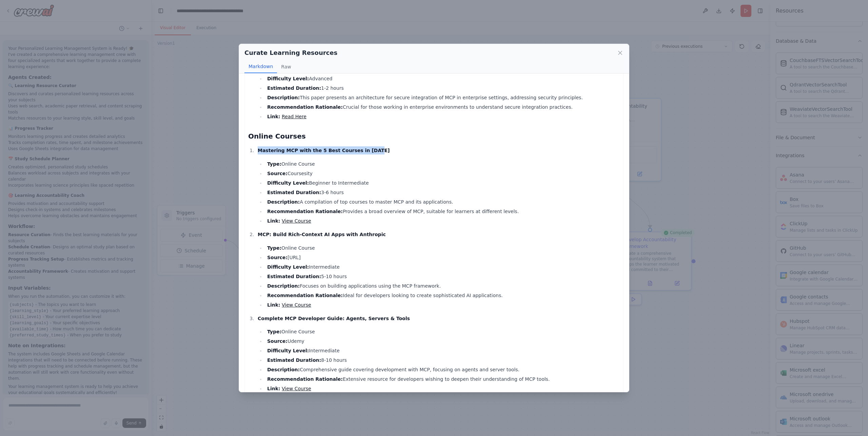 This screenshot has height=436, width=868. Describe the element at coordinates (443, 212) in the screenshot. I see `li: Provides a broad overview of MCP, suitable for learners at different levels.` at that location.